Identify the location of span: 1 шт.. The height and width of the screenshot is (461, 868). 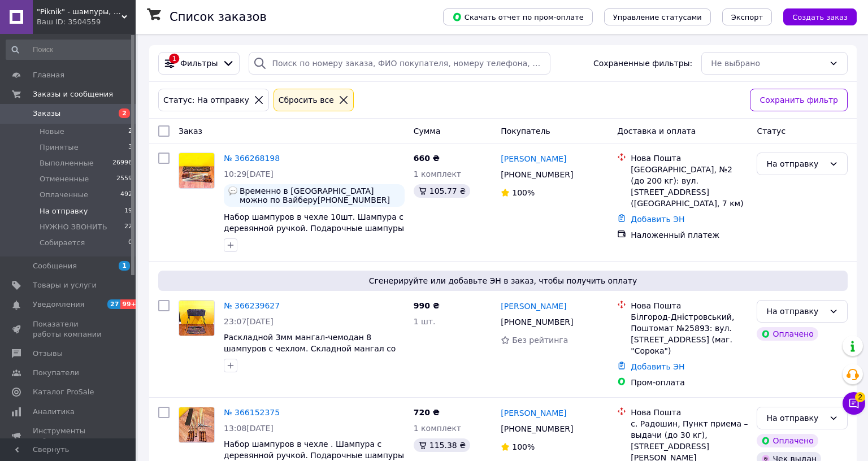
(425, 321).